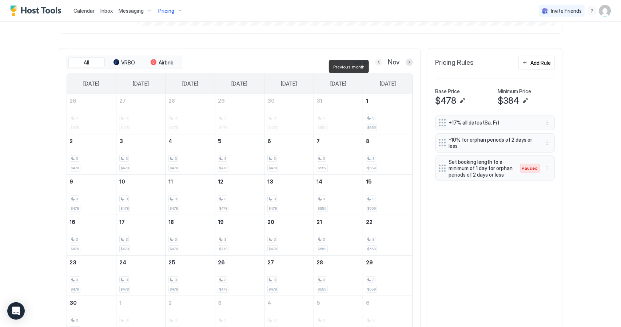 This screenshot has width=621, height=327. Describe the element at coordinates (166, 11) in the screenshot. I see `span: Pricing` at that location.